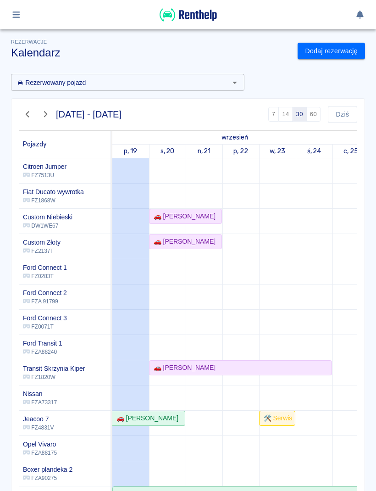 This screenshot has width=376, height=491. I want to click on p: FZA 91799, so click(45, 301).